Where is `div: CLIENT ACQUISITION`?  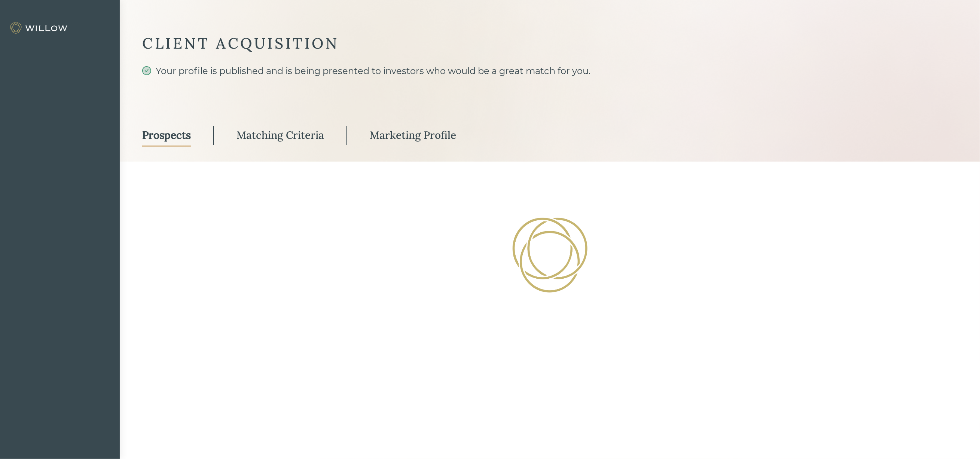
div: CLIENT ACQUISITION is located at coordinates (549, 43).